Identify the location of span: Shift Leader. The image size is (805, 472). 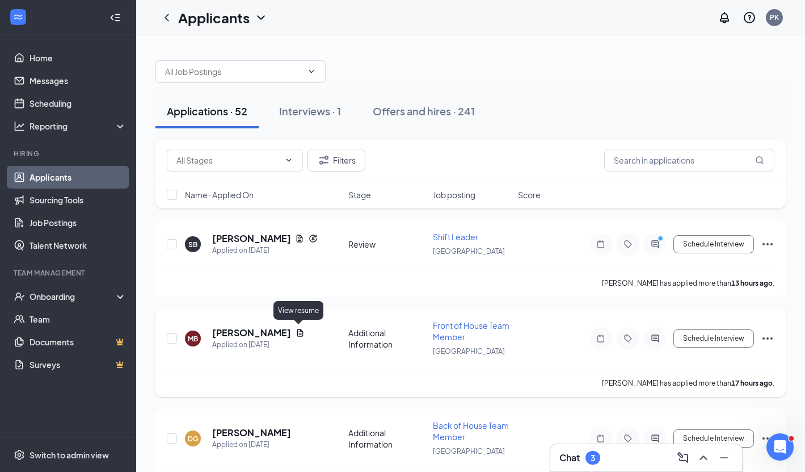
(456, 237).